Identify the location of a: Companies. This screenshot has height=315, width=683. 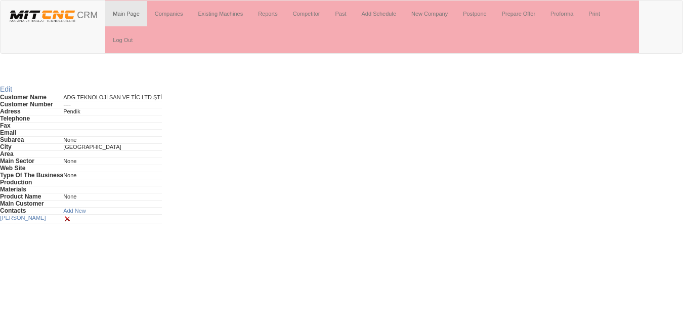
(169, 14).